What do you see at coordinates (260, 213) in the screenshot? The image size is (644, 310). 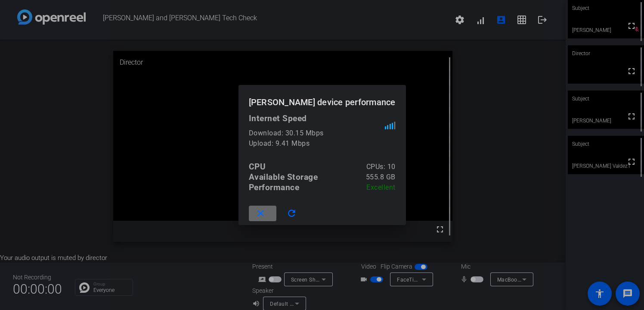 I see `mat-icon: close` at bounding box center [260, 213].